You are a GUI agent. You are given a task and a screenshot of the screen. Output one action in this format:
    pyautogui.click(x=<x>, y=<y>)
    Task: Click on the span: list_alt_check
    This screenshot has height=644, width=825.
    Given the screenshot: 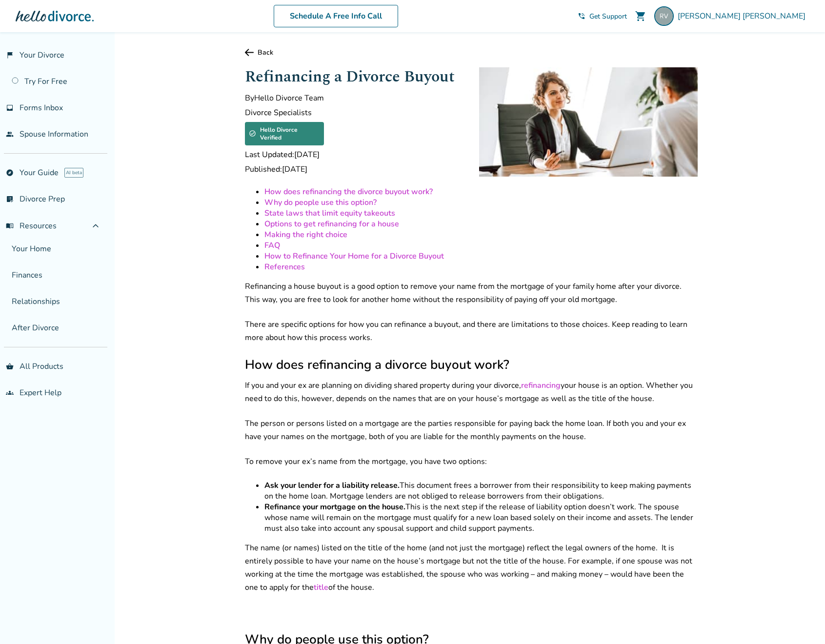 What is the action you would take?
    pyautogui.click(x=9, y=199)
    